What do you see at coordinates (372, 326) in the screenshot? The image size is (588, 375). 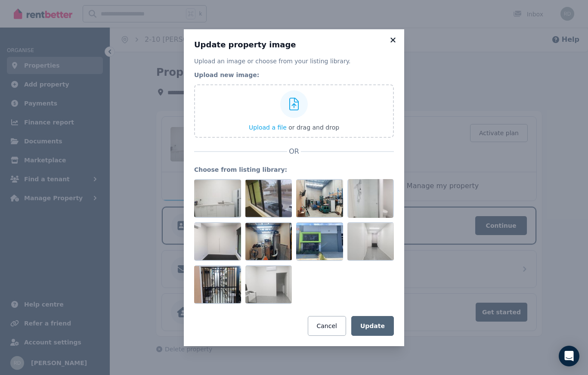 I see `button: Update` at bounding box center [372, 326].